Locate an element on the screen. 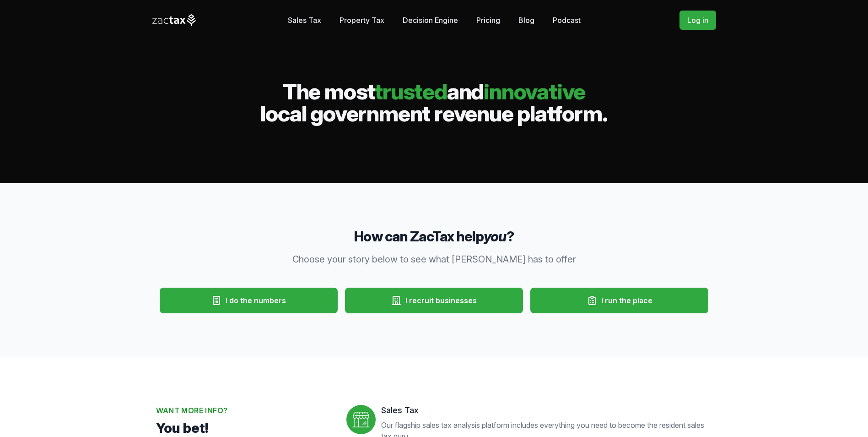 The height and width of the screenshot is (437, 868). button: I run the place is located at coordinates (619, 300).